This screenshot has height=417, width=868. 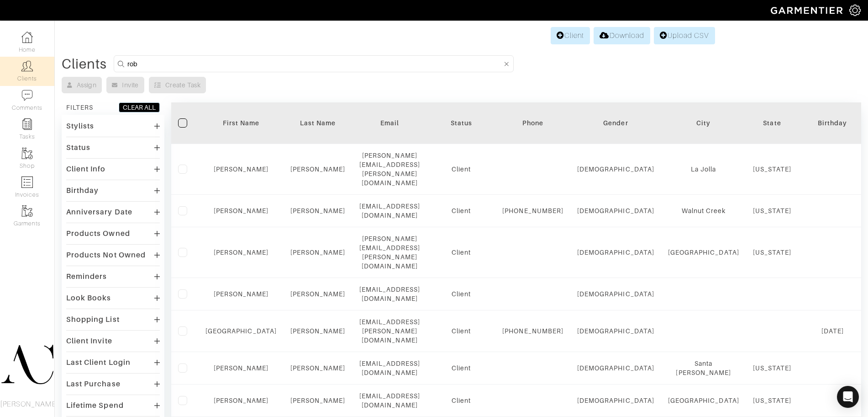 I want to click on div: Client Invite, so click(x=89, y=341).